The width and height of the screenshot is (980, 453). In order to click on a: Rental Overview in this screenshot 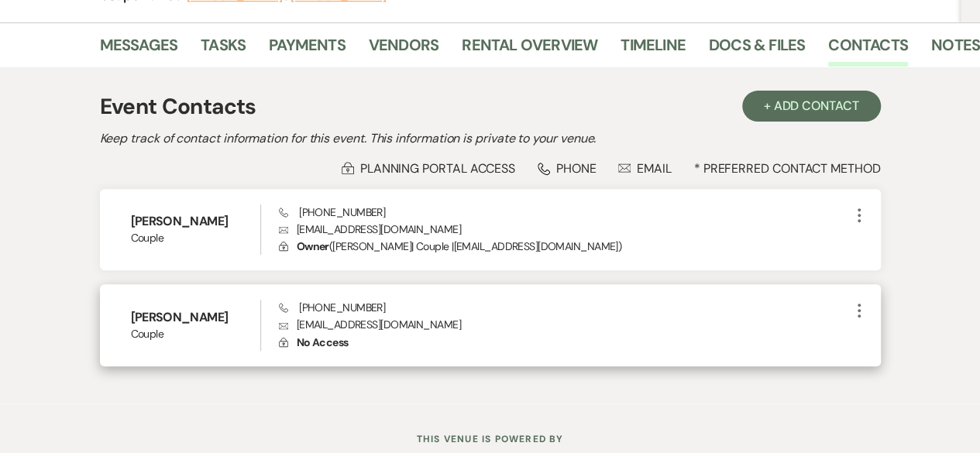, I will do `click(529, 50)`.